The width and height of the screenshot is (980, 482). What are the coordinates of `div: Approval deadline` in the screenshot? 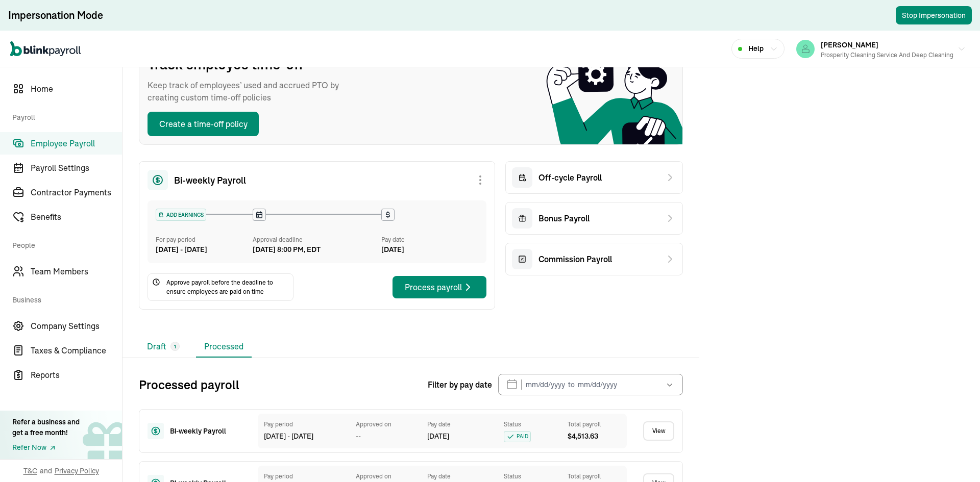 It's located at (315, 240).